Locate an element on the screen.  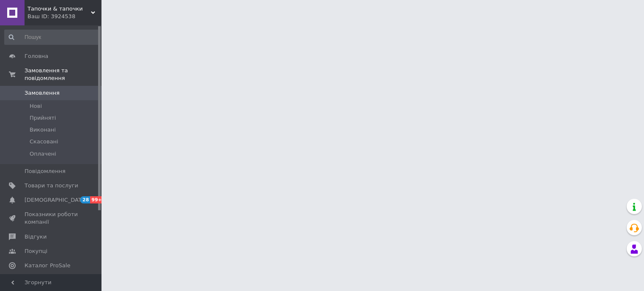
span: Нові is located at coordinates (35, 106).